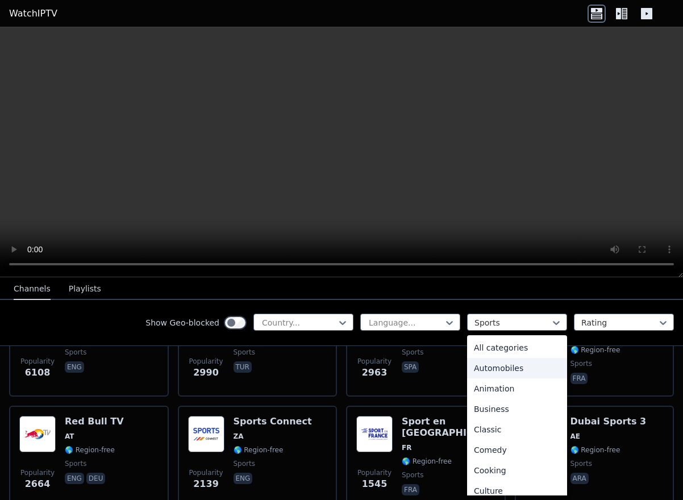 Image resolution: width=683 pixels, height=500 pixels. I want to click on div: Comedy, so click(517, 450).